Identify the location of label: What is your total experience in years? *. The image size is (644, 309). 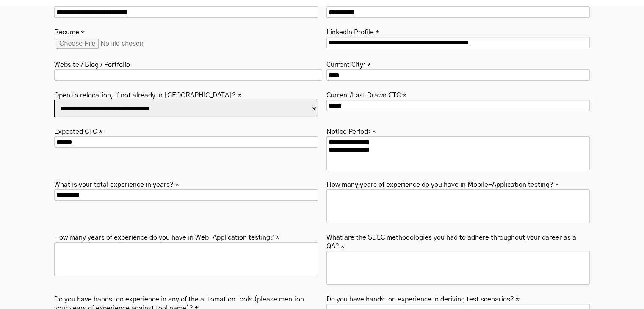
(116, 184).